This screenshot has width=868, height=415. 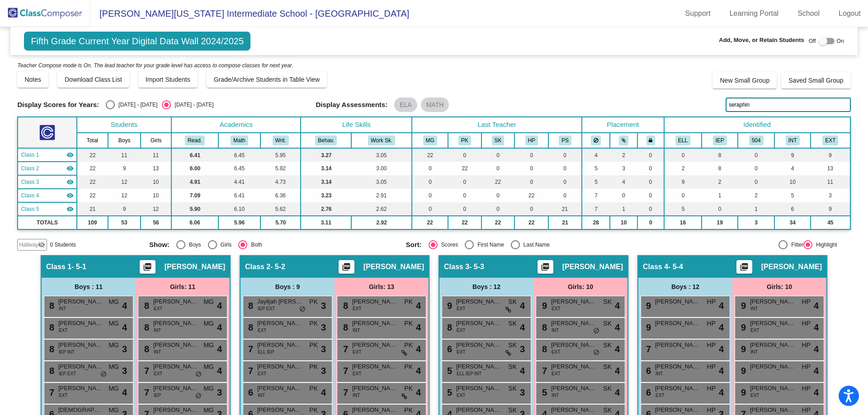 I want to click on td: 2.76, so click(x=326, y=209).